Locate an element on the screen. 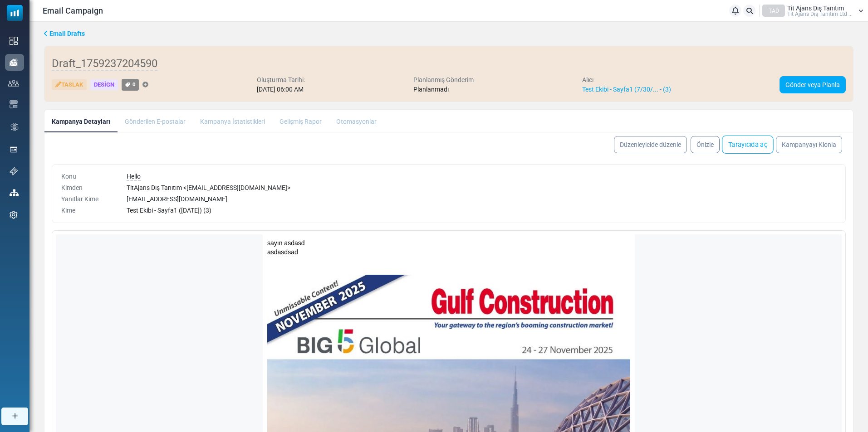 The image size is (868, 432). a: Tarayıcıda aç is located at coordinates (747, 145).